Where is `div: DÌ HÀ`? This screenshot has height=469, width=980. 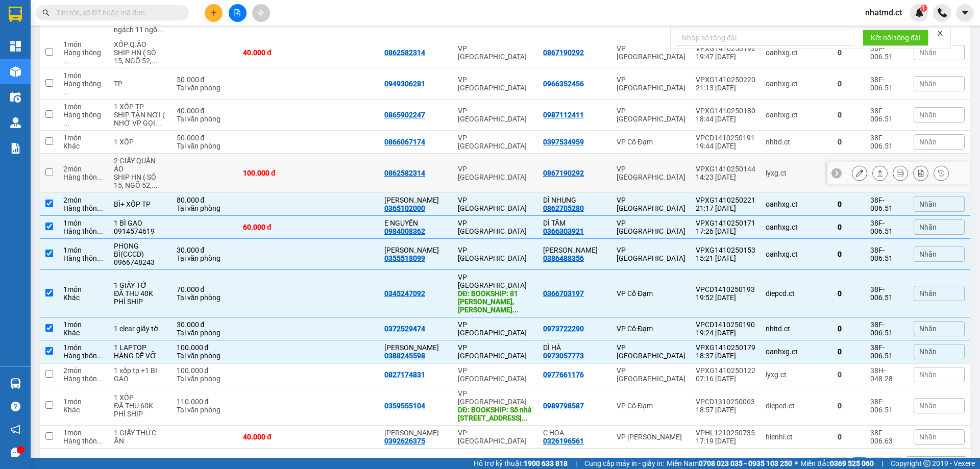
div: DÌ HÀ is located at coordinates (575, 348).